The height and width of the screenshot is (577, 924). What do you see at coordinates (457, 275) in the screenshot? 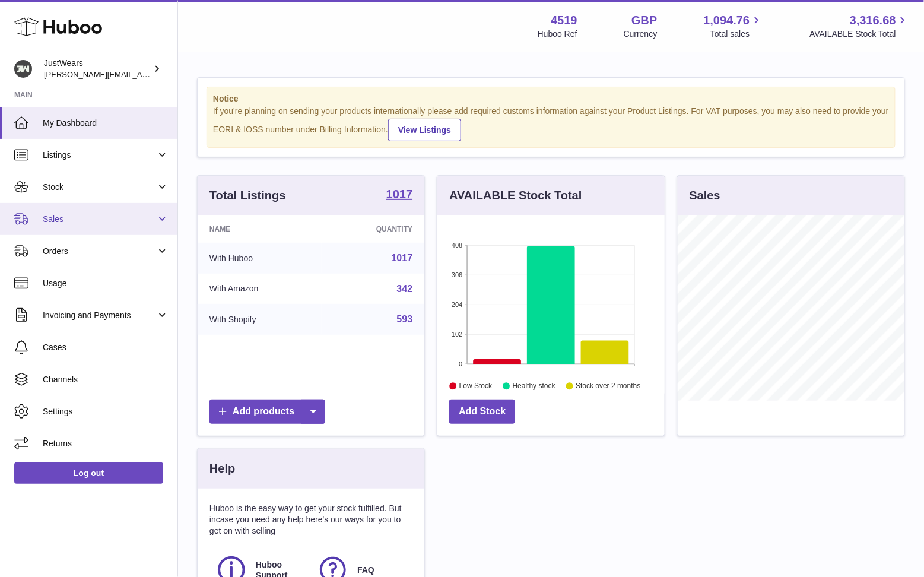
I see `text: 306` at bounding box center [457, 275].